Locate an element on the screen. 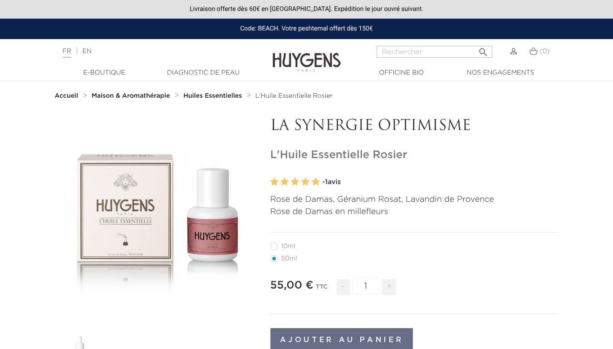 This screenshot has width=613, height=349. input: Quantité is located at coordinates (366, 286).